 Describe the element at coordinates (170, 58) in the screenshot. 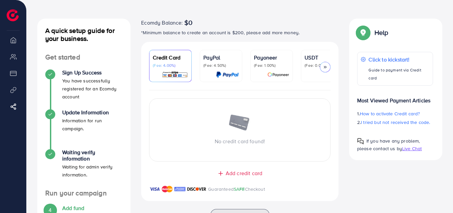

I see `p: Credit Card` at that location.